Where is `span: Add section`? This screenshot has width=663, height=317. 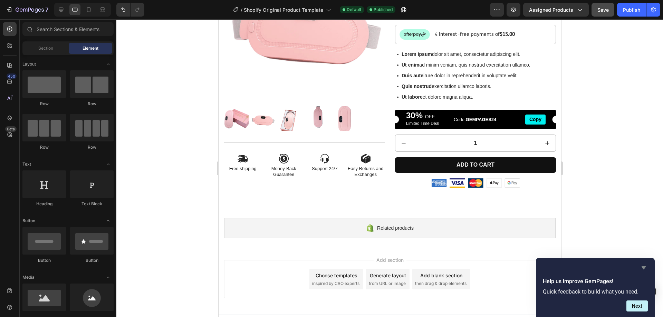 span: Add section is located at coordinates (171, 241).